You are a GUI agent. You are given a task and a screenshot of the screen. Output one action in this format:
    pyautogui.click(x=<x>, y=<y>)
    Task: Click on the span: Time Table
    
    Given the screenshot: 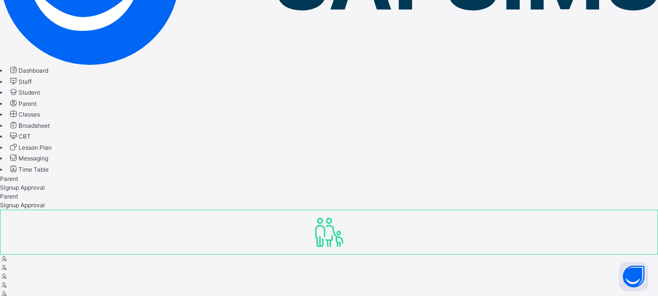 What is the action you would take?
    pyautogui.click(x=34, y=169)
    